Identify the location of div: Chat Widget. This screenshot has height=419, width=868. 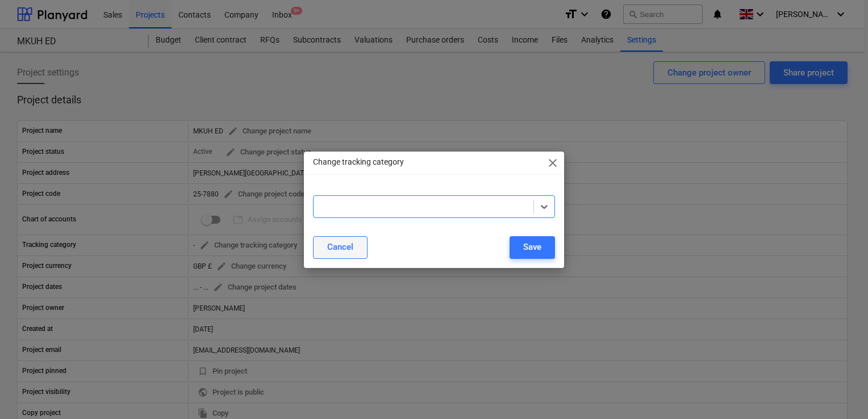
(839, 392).